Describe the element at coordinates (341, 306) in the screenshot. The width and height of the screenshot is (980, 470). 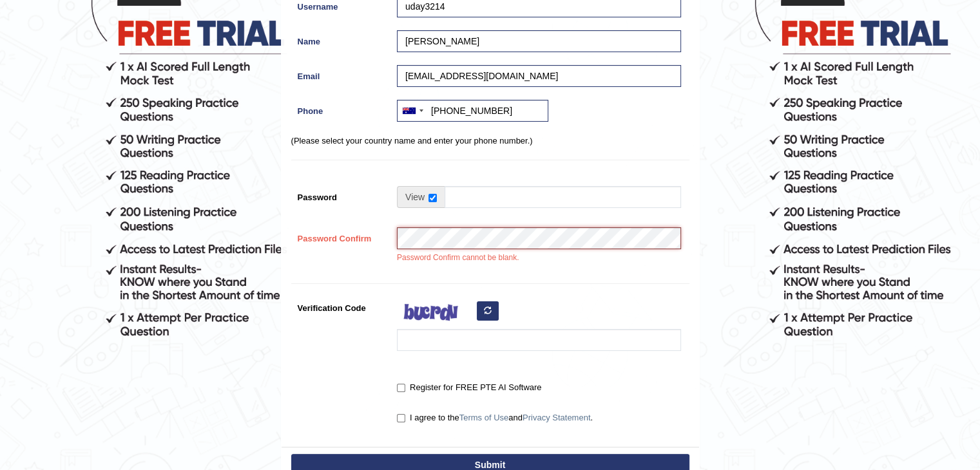
I see `label: Verification Code` at that location.